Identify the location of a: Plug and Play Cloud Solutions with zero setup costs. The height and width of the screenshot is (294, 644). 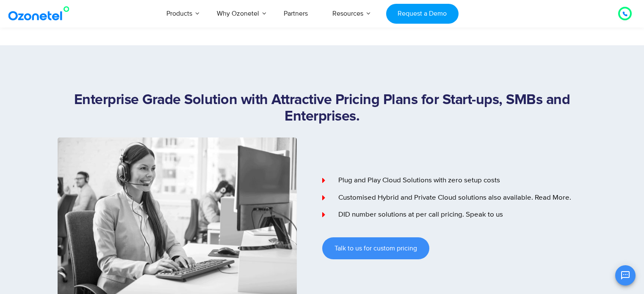
(454, 181).